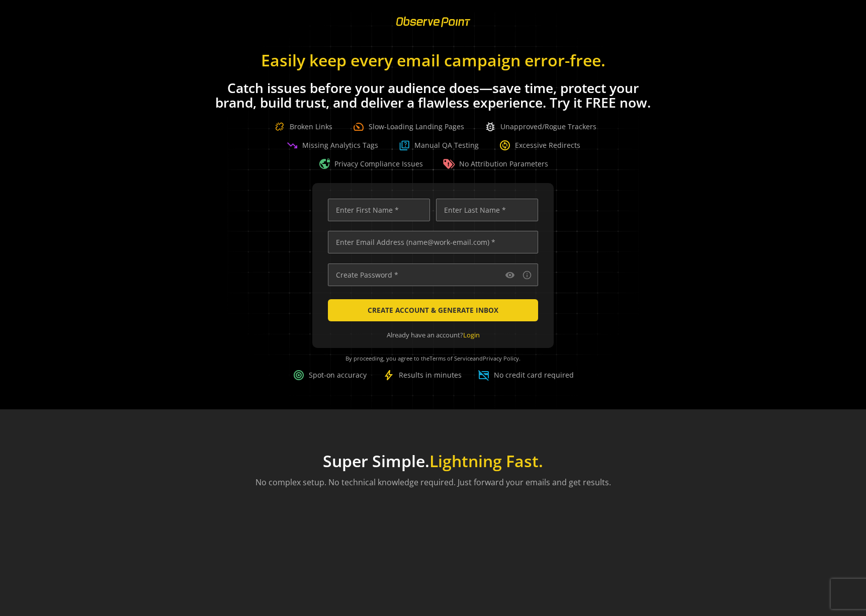 The width and height of the screenshot is (866, 616). Describe the element at coordinates (332, 145) in the screenshot. I see `div: Missing Analytics Tags` at that location.